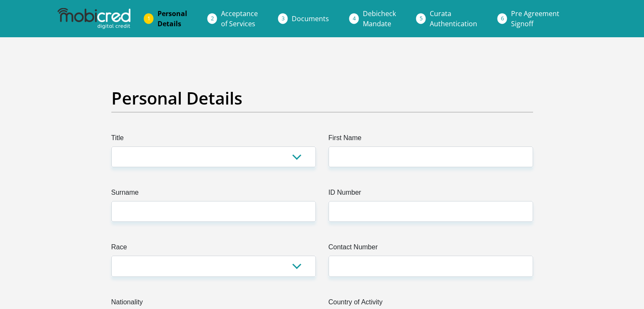  What do you see at coordinates (172, 19) in the screenshot?
I see `a: PersonalDetails` at bounding box center [172, 19].